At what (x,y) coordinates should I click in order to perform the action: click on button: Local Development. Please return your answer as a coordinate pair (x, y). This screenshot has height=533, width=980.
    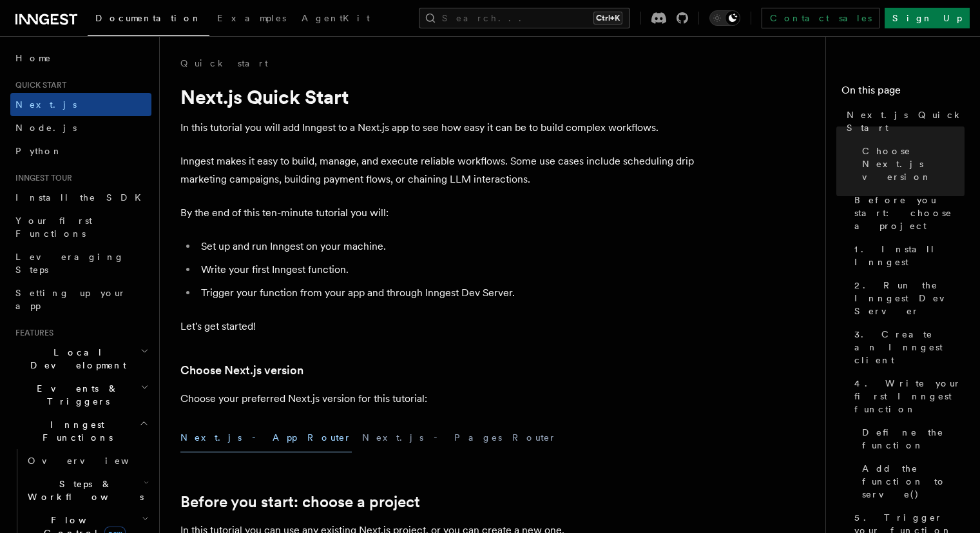
    Looking at the image, I should click on (81, 358).